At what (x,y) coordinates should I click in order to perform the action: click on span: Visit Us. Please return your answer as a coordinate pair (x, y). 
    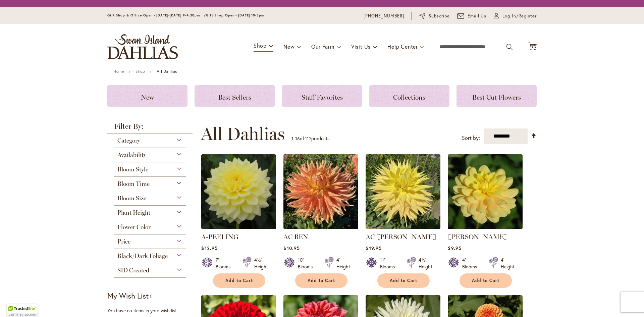
    Looking at the image, I should click on (361, 46).